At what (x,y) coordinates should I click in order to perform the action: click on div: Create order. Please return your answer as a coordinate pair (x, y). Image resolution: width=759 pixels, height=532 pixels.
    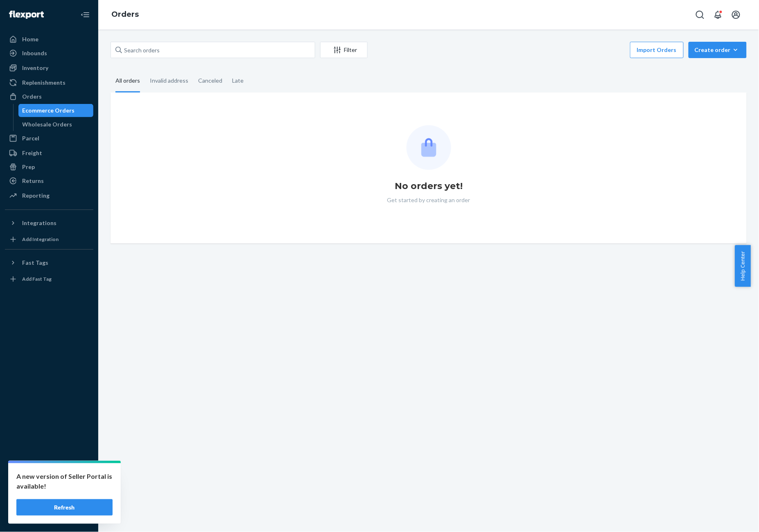
    Looking at the image, I should click on (717, 50).